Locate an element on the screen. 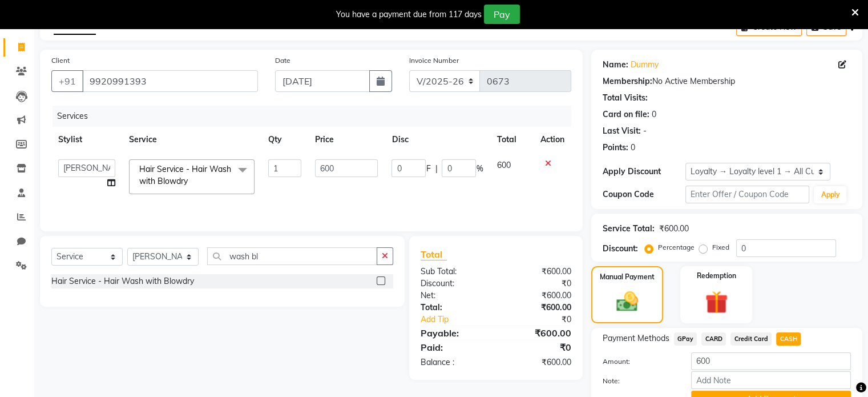 The image size is (868, 397). input: Enter Offer / Coupon Code is located at coordinates (747, 194).